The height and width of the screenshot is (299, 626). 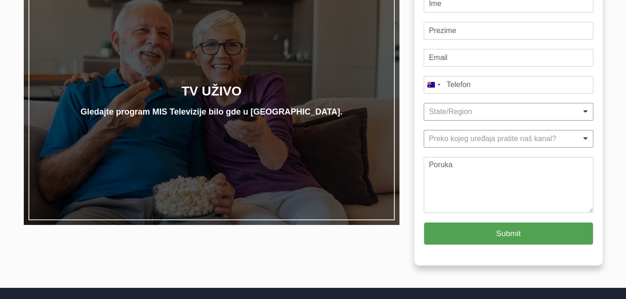 I want to click on input: Mobile Phone Number, so click(x=508, y=85).